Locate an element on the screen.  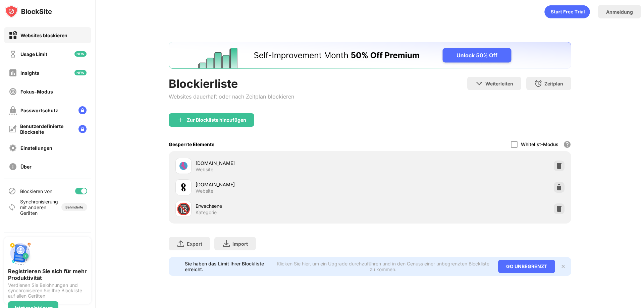
div: Behinderte is located at coordinates (74, 208).